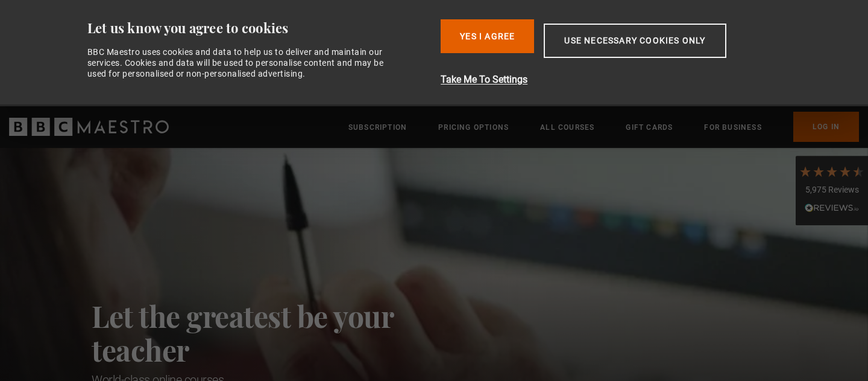  I want to click on a: Gift Cards, so click(649, 128).